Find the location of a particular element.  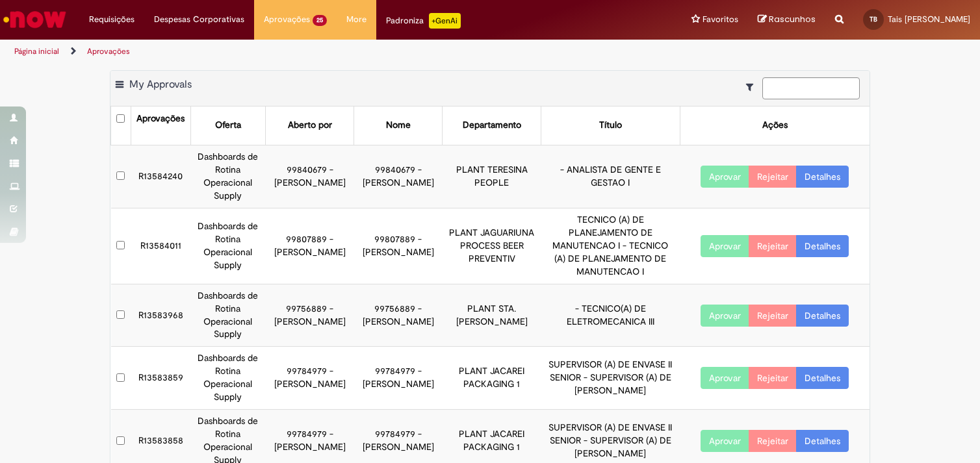

td: - ANALISTA DE GENTE E GESTAO I is located at coordinates (611, 176).